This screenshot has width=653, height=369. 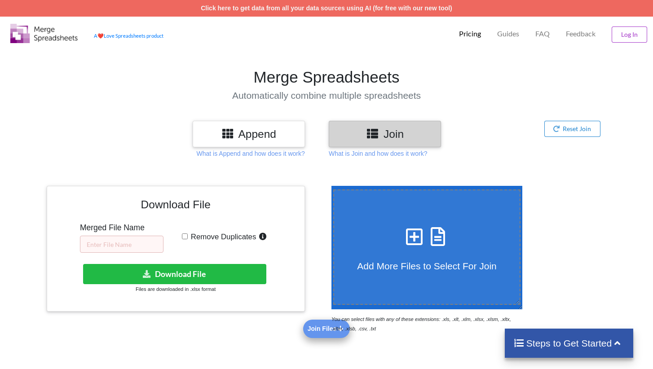 What do you see at coordinates (222, 237) in the screenshot?
I see `span: Remove Duplicates` at bounding box center [222, 237].